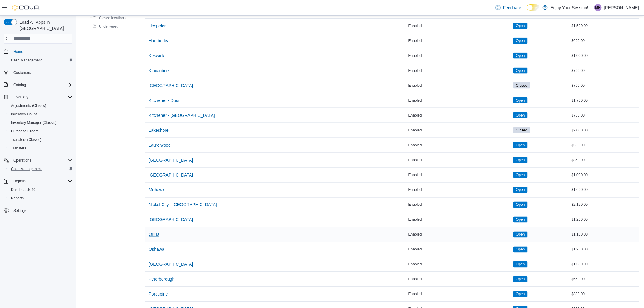 This screenshot has width=644, height=308. I want to click on a: Cash Management, so click(26, 169).